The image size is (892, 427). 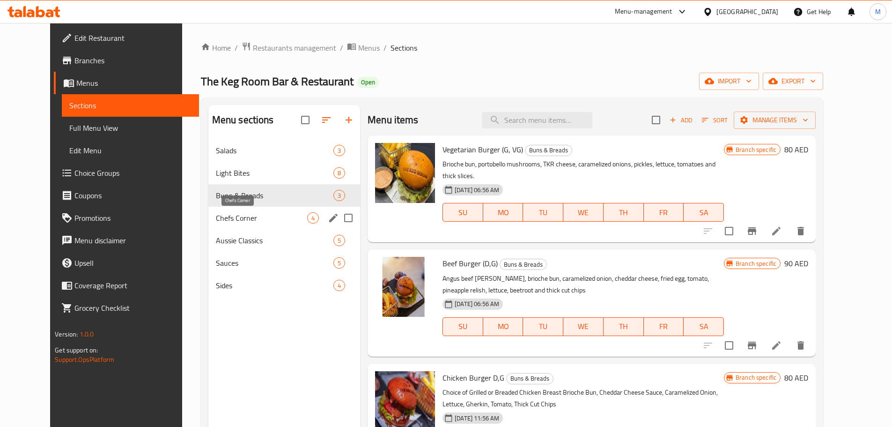 I want to click on button: export, so click(x=793, y=81).